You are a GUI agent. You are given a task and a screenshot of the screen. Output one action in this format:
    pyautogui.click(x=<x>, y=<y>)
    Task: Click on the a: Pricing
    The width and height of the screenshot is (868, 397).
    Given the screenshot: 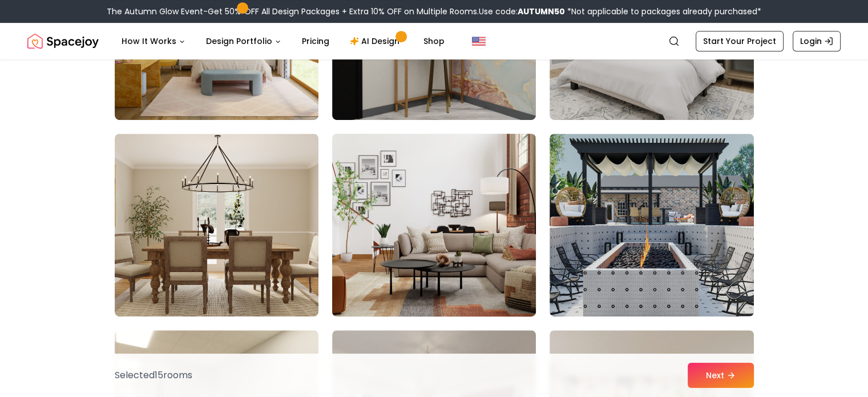 What is the action you would take?
    pyautogui.click(x=316, y=41)
    